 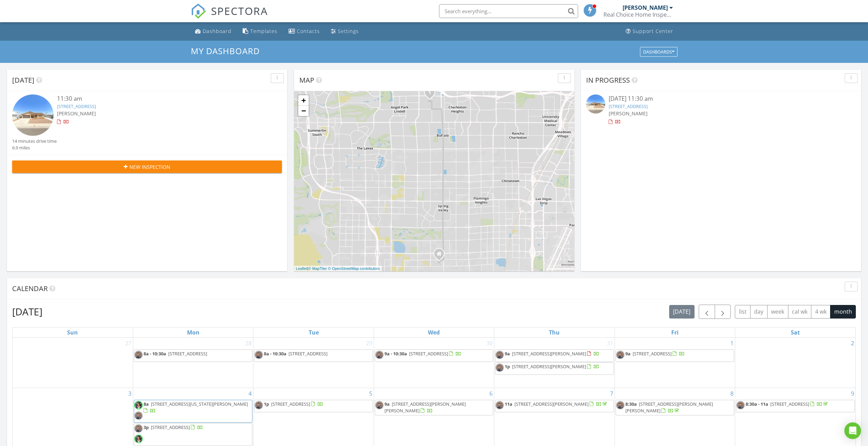 What do you see at coordinates (429, 92) in the screenshot?
I see `i: 1` at bounding box center [429, 92].